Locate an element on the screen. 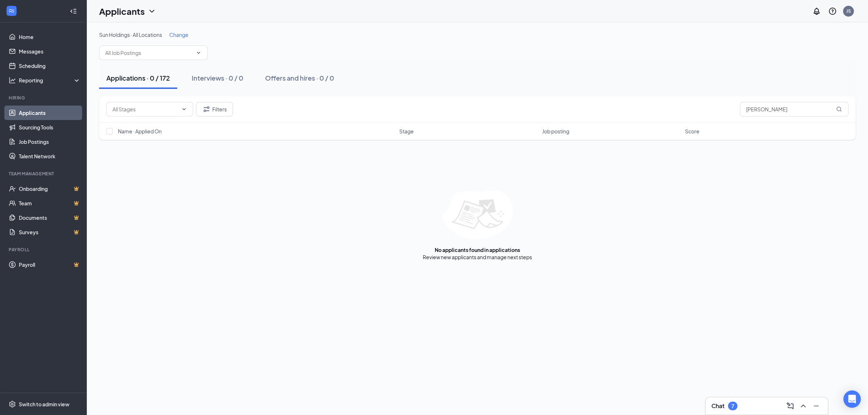 This screenshot has height=415, width=868. div: Offers and hires · 0 / 0 is located at coordinates (299, 78).